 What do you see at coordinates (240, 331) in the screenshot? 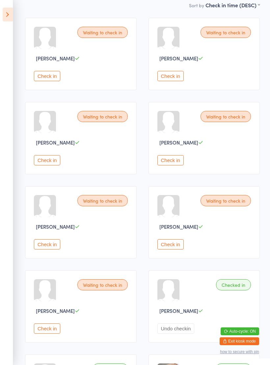
I see `button: Auto-cycle: ON` at bounding box center [240, 331].